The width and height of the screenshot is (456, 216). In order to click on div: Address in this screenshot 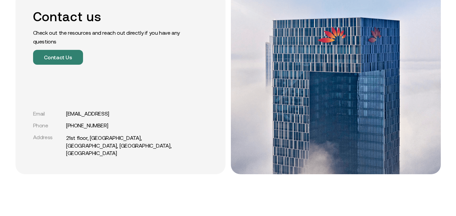, I will do `click(48, 137)`.